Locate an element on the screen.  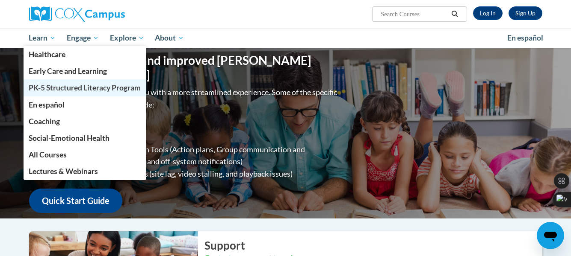
p: Overall, we are proud to provide you with a more streamlined experience. Some of the specific cha... is located at coordinates (184, 99).